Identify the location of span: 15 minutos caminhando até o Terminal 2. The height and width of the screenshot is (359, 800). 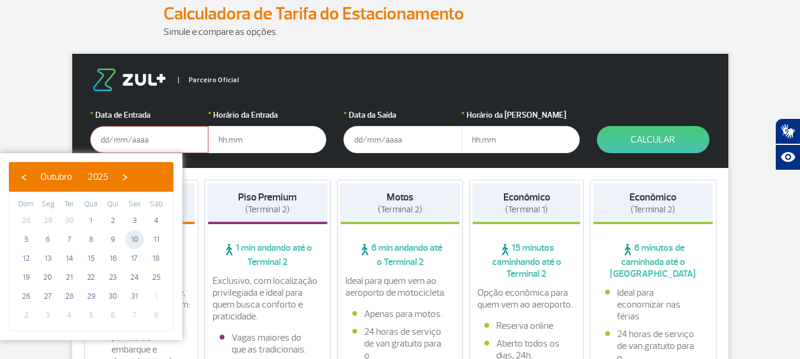
(526, 261).